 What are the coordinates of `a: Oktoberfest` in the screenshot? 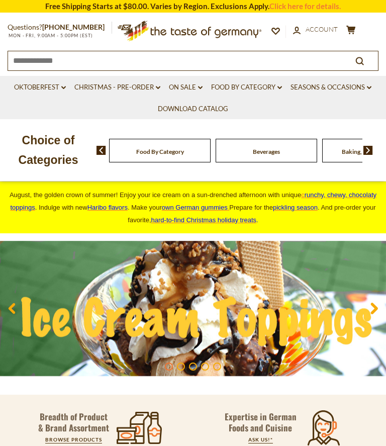 It's located at (40, 87).